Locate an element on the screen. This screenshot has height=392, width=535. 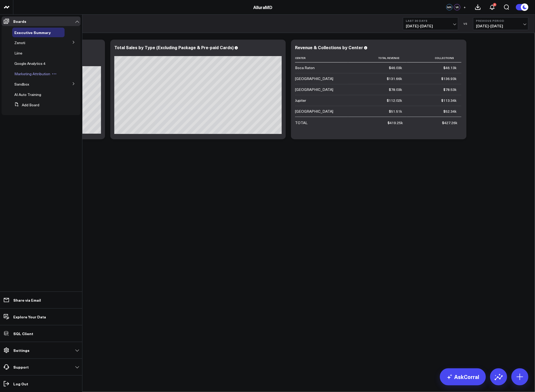
a: Executive Summary is located at coordinates (32, 32).